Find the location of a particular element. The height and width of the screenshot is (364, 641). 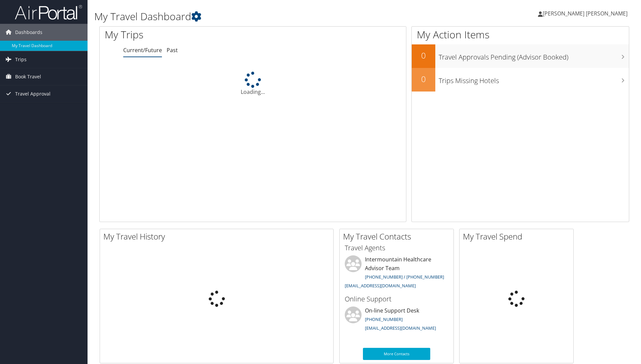

a: Past is located at coordinates (172, 50).